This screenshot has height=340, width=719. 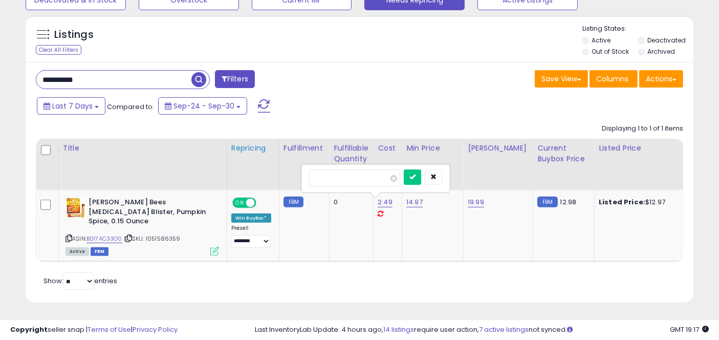 What do you see at coordinates (612, 79) in the screenshot?
I see `span: Columns` at bounding box center [612, 79].